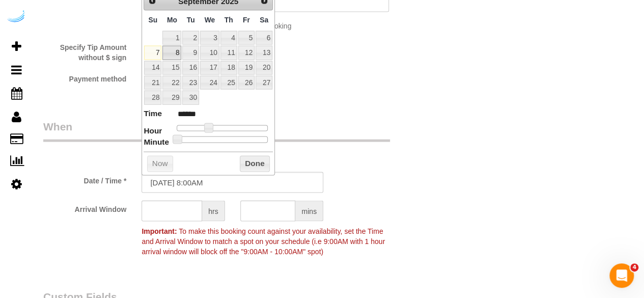  I want to click on a: 29, so click(172, 97).